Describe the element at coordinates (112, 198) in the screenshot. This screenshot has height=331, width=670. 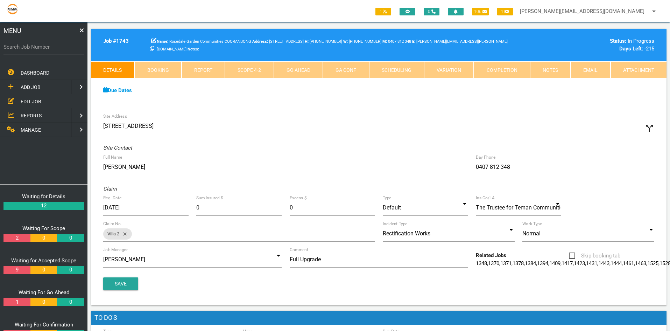
I see `label: Req. Date` at that location.